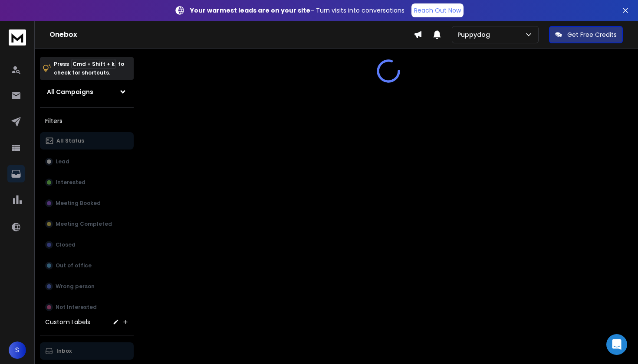  What do you see at coordinates (586, 35) in the screenshot?
I see `button: Get Free Credits` at bounding box center [586, 35].